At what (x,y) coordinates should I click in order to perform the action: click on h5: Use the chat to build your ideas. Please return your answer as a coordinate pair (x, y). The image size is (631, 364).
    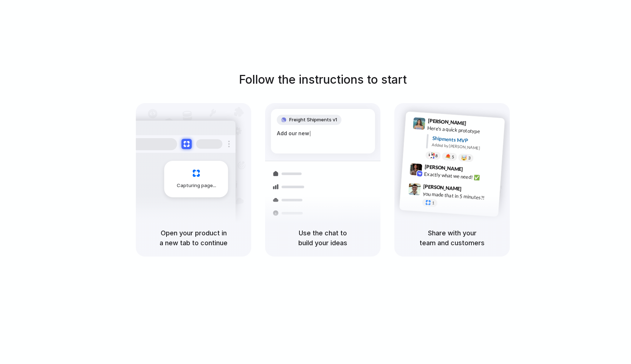
    Looking at the image, I should click on (323, 237).